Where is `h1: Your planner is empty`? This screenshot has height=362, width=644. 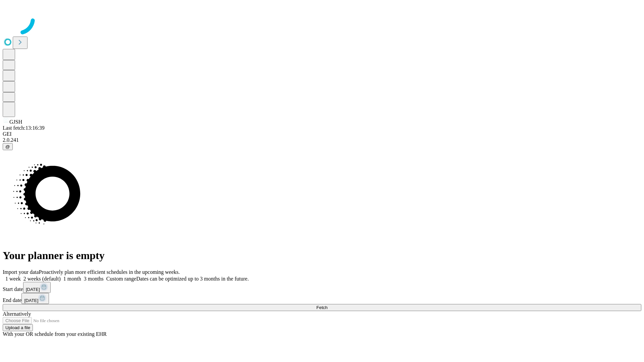
h1: Your planner is empty is located at coordinates (322, 255).